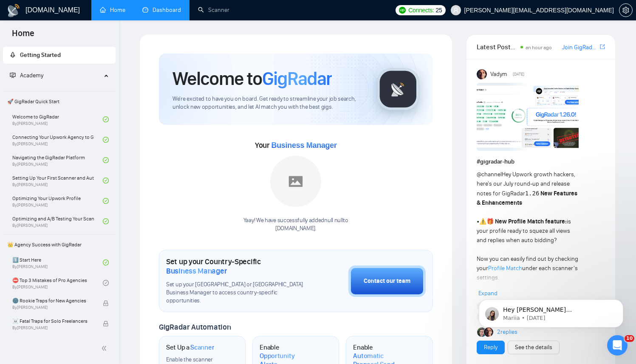 Image resolution: width=636 pixels, height=364 pixels. I want to click on div: Yaay! We have successfully added null null to, so click(296, 225).